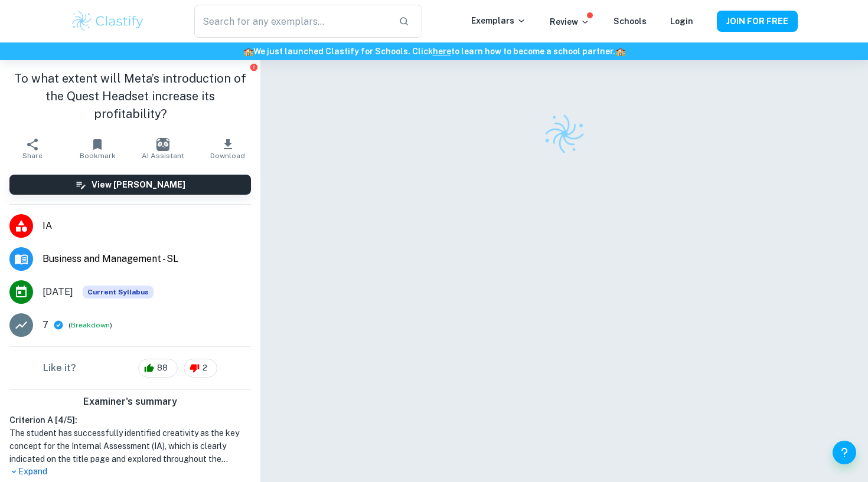 The image size is (868, 482). I want to click on button: Breakdown, so click(91, 325).